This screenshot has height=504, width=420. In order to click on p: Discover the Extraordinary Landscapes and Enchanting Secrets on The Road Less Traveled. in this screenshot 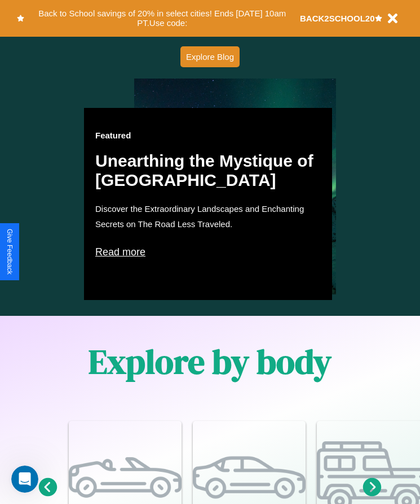, I will do `click(208, 216)`.